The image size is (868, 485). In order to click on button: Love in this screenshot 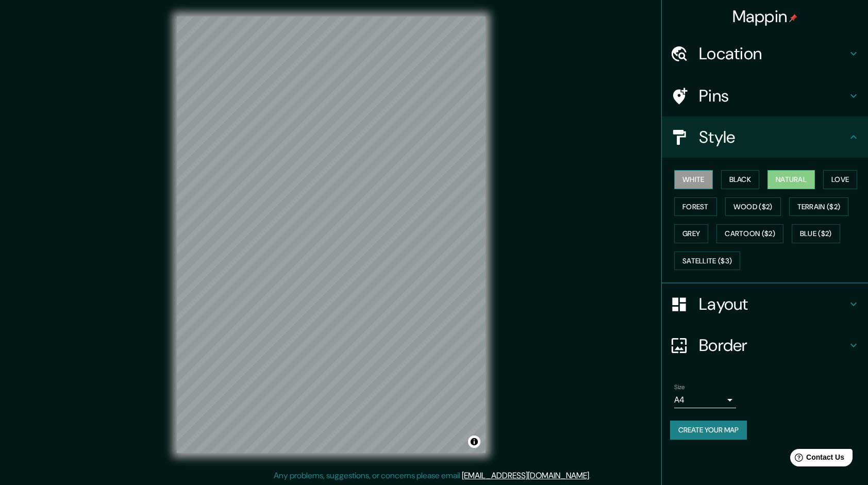, I will do `click(840, 179)`.